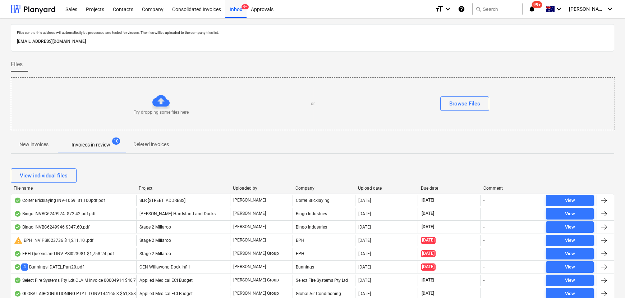  I want to click on p: Deleted invoices, so click(151, 144).